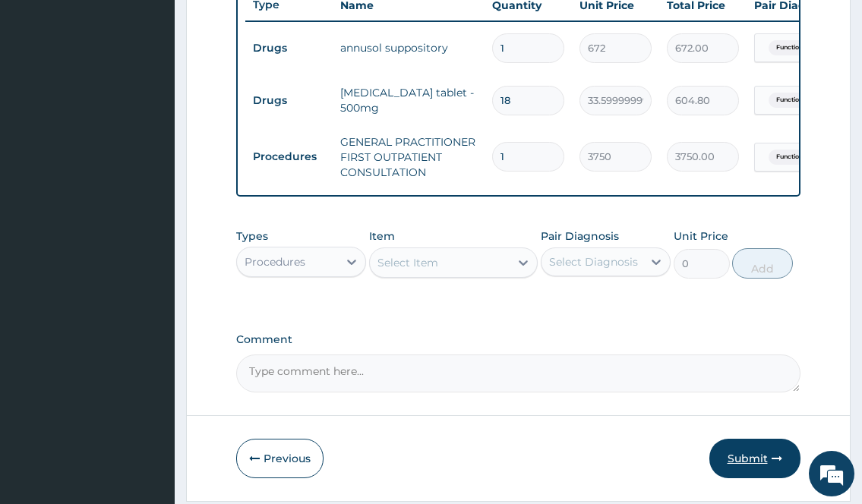 Image resolution: width=862 pixels, height=504 pixels. Describe the element at coordinates (593, 262) in the screenshot. I see `div: Select Diagnosis` at that location.